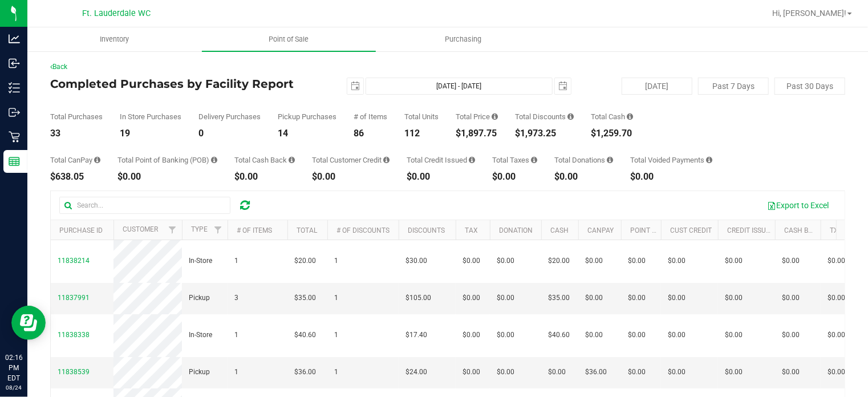 The height and width of the screenshot is (397, 868). What do you see at coordinates (74, 335) in the screenshot?
I see `span: 11838338` at bounding box center [74, 335].